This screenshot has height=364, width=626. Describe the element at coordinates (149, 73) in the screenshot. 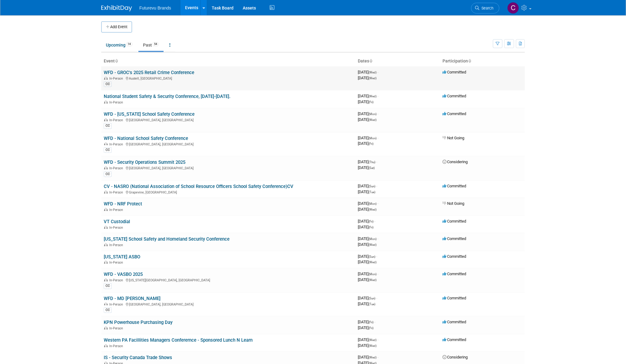

I see `a: WFD - GROC's 2025 Retail Crime Conference` at that location.